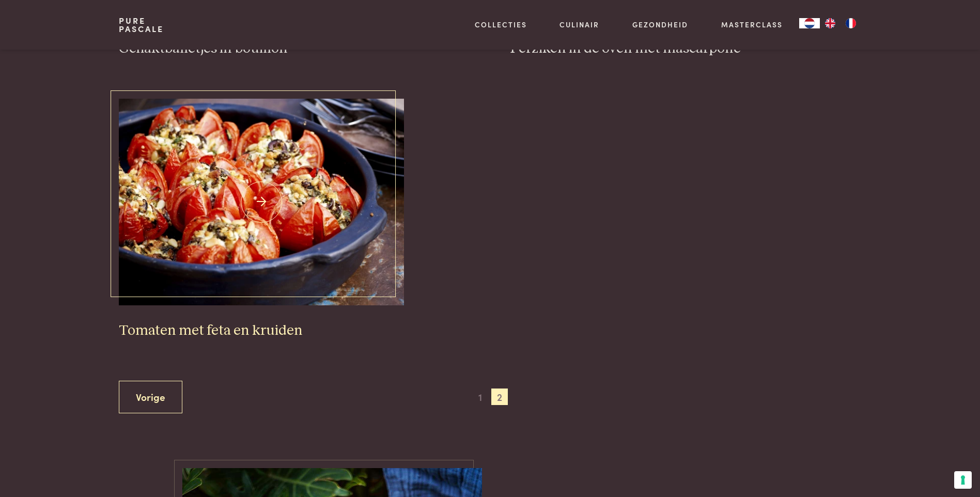 Image resolution: width=980 pixels, height=497 pixels. Describe the element at coordinates (500, 25) in the screenshot. I see `a: Collecties` at that location.